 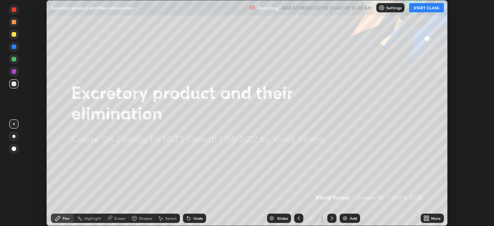 What do you see at coordinates (268, 8) in the screenshot?
I see `p: Recording` at bounding box center [268, 8].